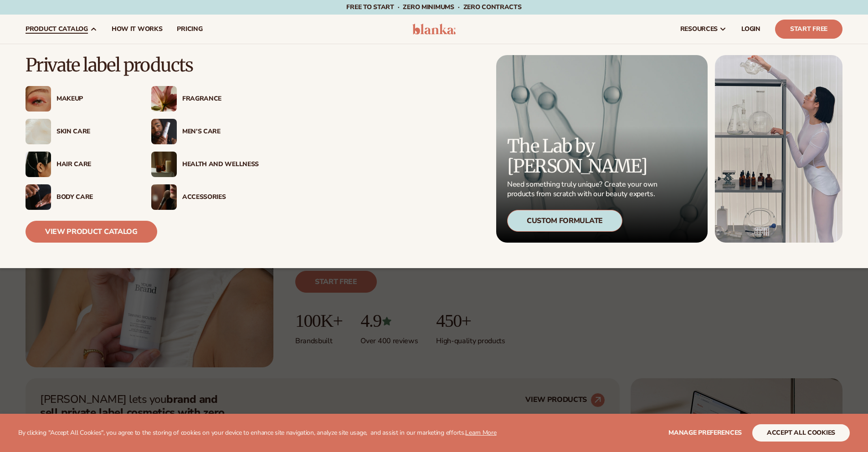 The width and height of the screenshot is (868, 452). I want to click on span: product catalog, so click(56, 29).